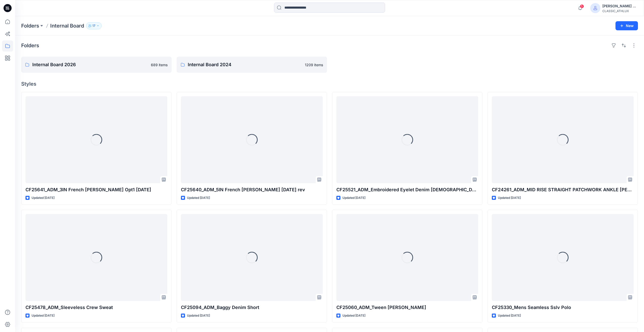 This screenshot has width=644, height=332. I want to click on span: 5, so click(582, 6).